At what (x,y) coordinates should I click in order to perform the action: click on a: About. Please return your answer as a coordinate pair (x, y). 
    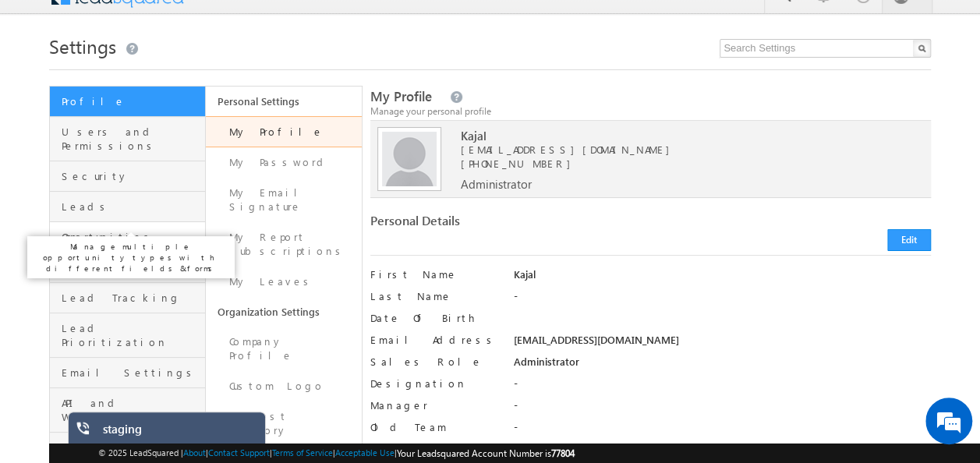
    Looking at the image, I should click on (194, 452).